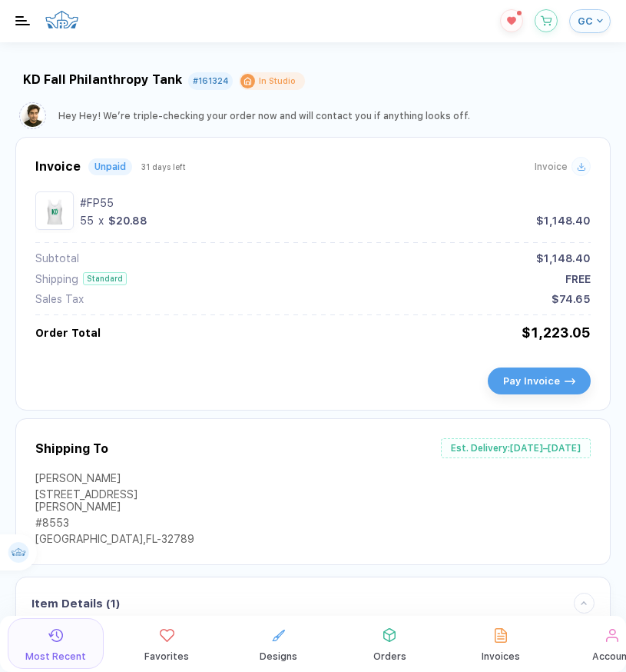 The height and width of the screenshot is (672, 626). I want to click on div: #8553, so click(127, 525).